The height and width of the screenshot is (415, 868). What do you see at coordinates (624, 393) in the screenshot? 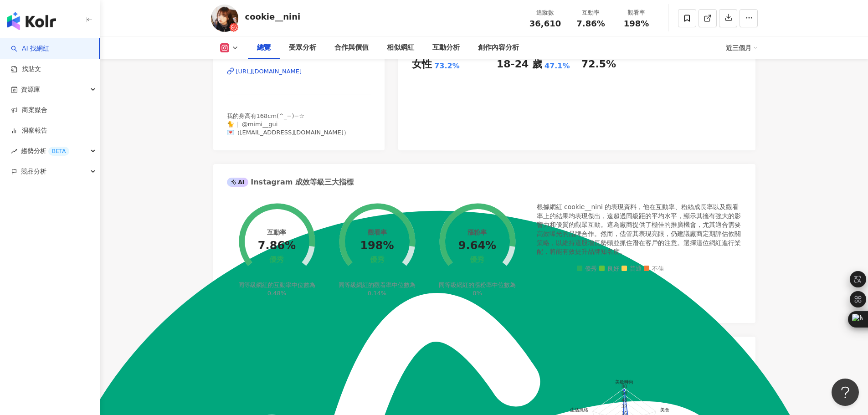
I see `text: 64` at bounding box center [624, 393].